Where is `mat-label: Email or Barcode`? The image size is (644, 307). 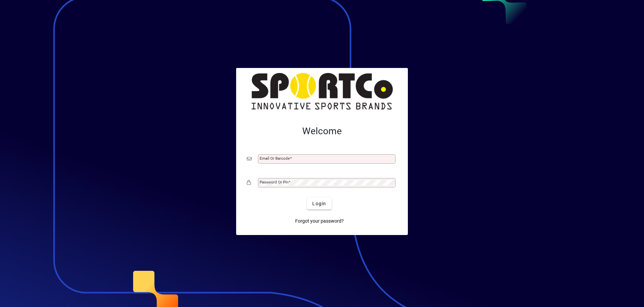
mat-label: Email or Barcode is located at coordinates (275, 158).